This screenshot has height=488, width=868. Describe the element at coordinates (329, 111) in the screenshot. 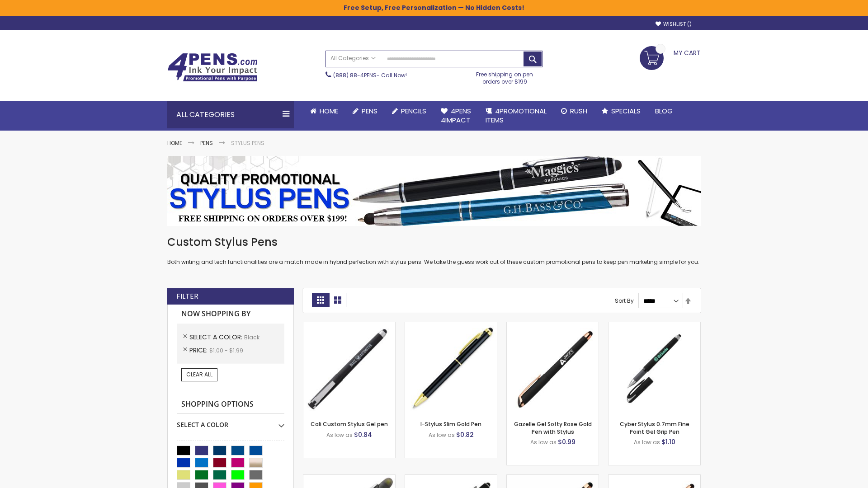

I see `span: Home` at that location.